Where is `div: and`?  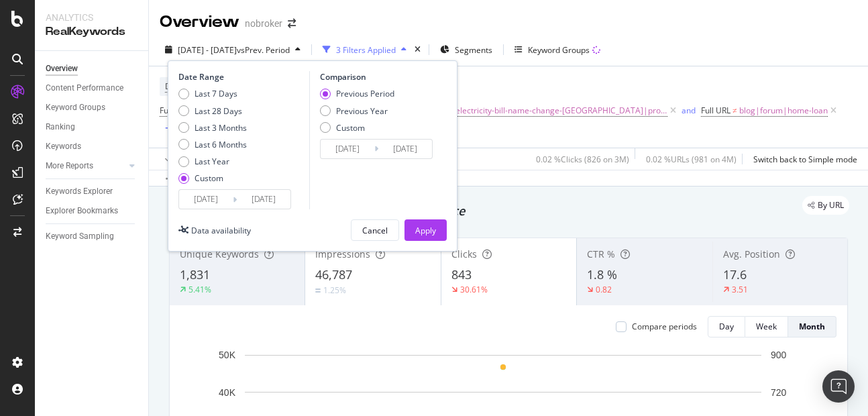 div: and is located at coordinates (689, 110).